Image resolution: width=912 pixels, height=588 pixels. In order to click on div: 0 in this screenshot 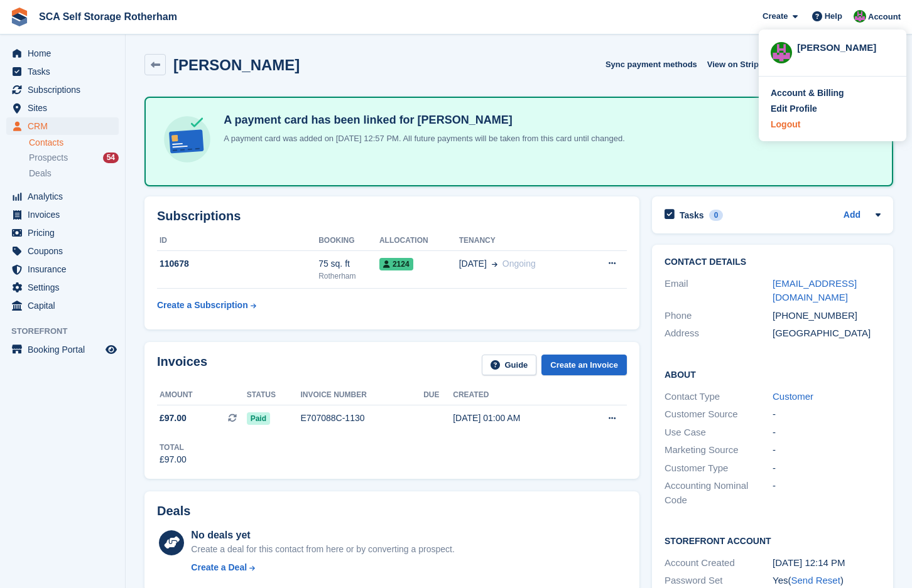, I will do `click(716, 215)`.